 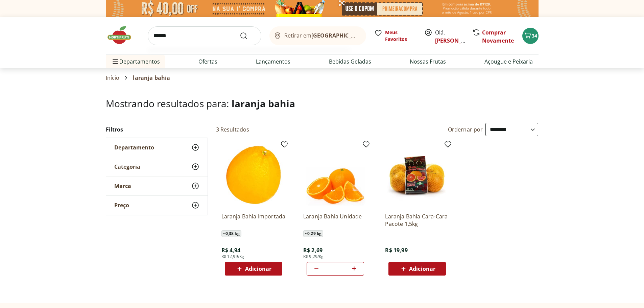 What do you see at coordinates (465, 130) in the screenshot?
I see `label: Ordernar por` at bounding box center [465, 130].